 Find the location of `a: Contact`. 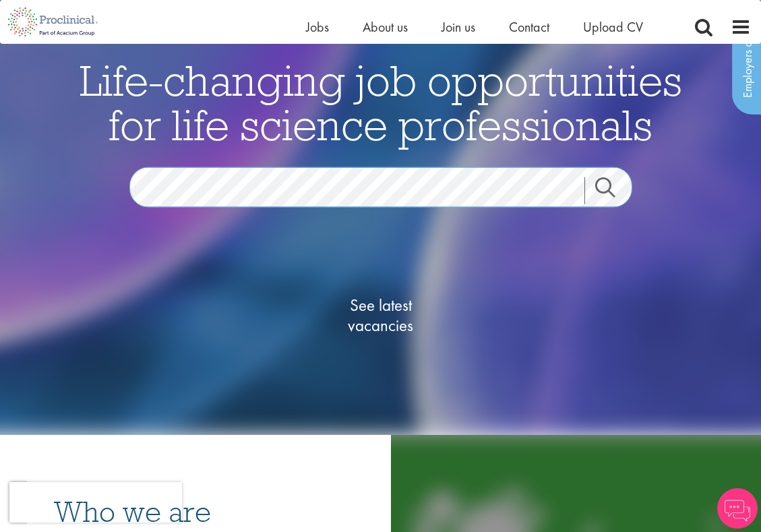

a: Contact is located at coordinates (529, 27).